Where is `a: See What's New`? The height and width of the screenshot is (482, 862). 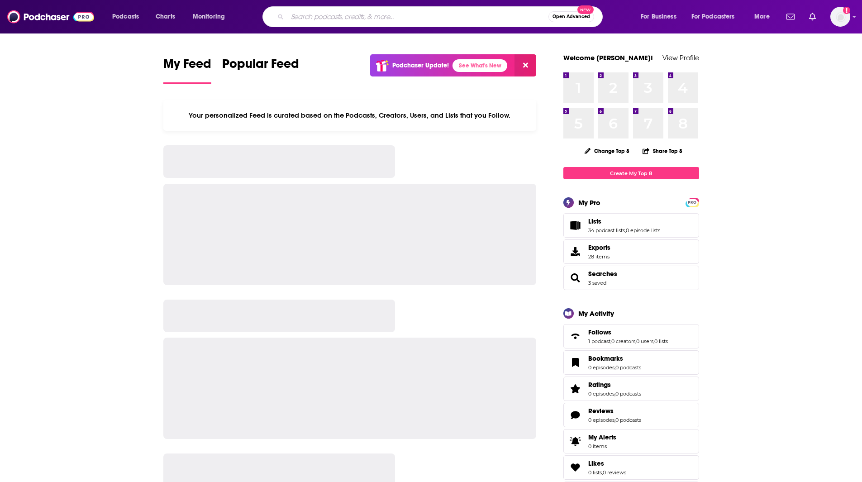
a: See What's New is located at coordinates (480, 66).